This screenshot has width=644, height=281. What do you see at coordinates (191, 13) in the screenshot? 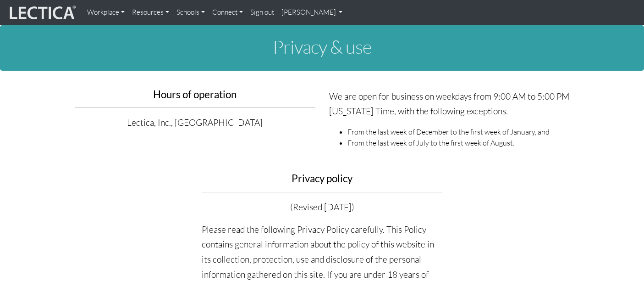
I see `a: Schools` at bounding box center [191, 13].